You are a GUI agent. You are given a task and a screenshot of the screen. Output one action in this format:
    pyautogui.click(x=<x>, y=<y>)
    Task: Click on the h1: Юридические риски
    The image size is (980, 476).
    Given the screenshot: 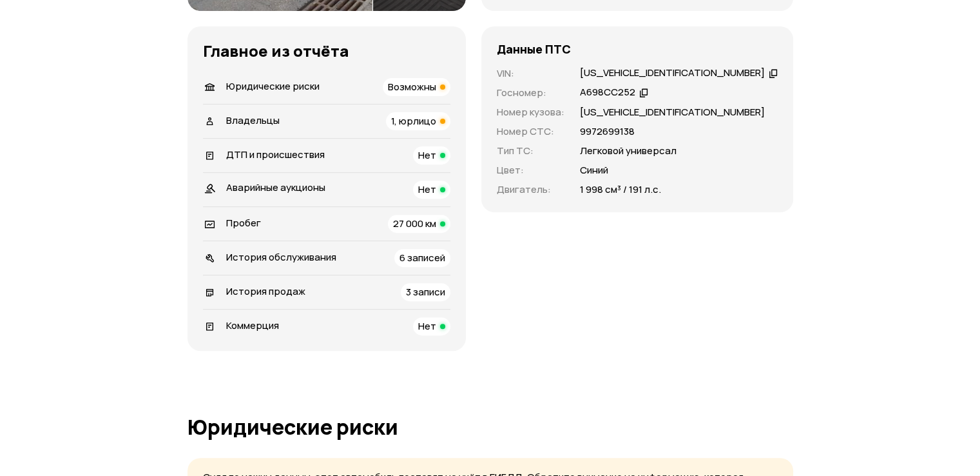 What is the action you would take?
    pyautogui.click(x=491, y=426)
    